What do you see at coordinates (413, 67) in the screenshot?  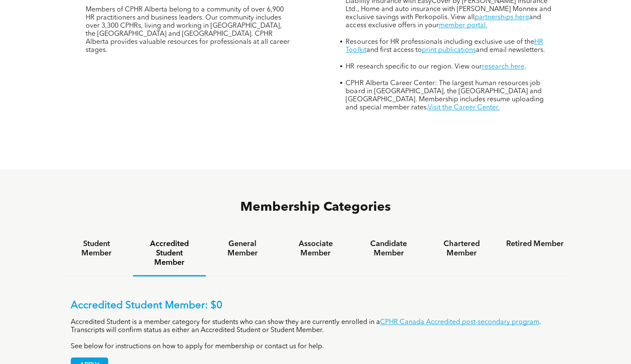 I see `span: HR research specific to our region. View our` at bounding box center [413, 67].